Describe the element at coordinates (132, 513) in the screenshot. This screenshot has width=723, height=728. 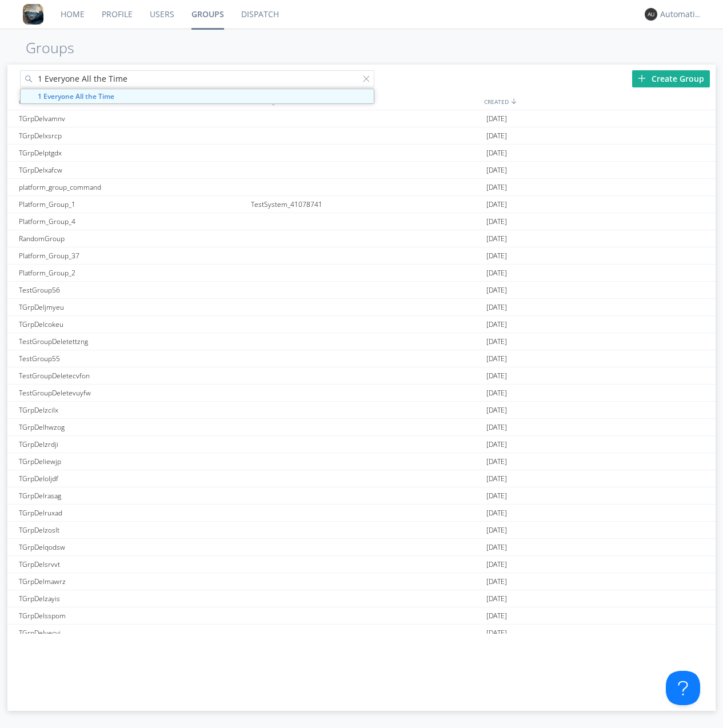
I see `div: TGrpDelruxad` at that location.